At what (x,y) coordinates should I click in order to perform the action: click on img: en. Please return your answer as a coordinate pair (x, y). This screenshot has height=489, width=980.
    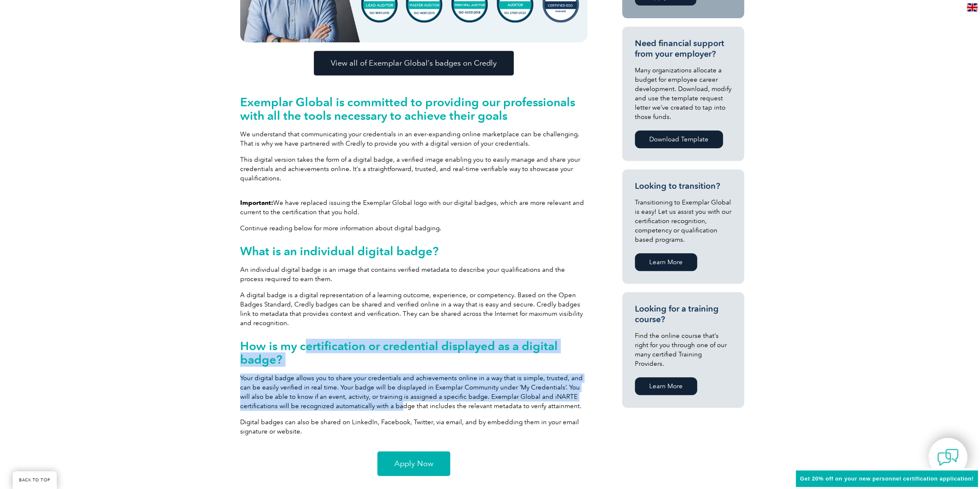
    Looking at the image, I should click on (972, 7).